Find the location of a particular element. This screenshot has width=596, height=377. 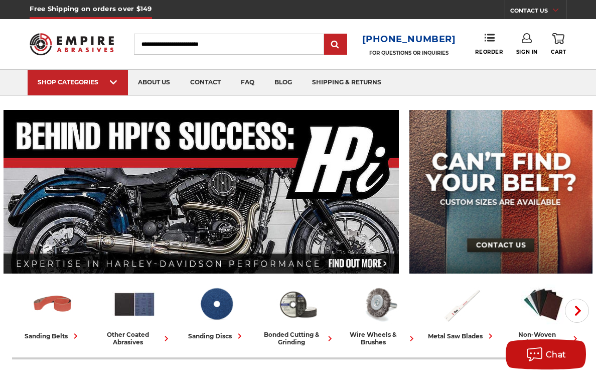

a: CONTACT US is located at coordinates (538, 12).